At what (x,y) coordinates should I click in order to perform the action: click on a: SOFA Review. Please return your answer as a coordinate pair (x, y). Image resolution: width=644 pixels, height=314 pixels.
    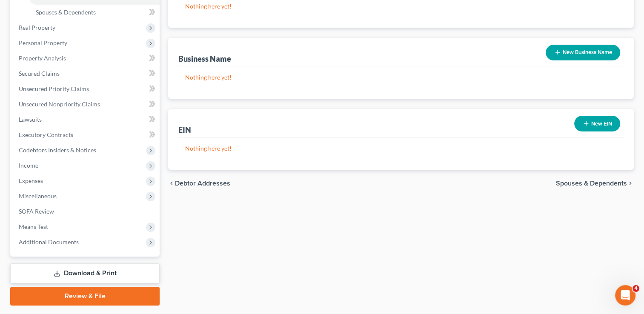
    Looking at the image, I should click on (85, 211).